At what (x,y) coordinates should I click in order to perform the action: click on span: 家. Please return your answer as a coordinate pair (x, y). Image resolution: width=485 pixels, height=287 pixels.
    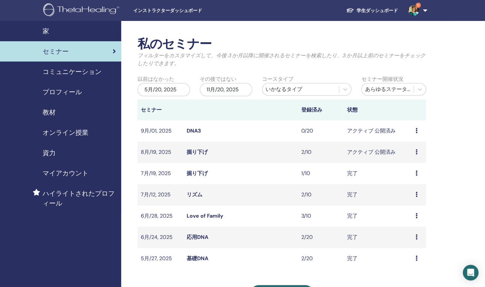
    Looking at the image, I should click on (46, 31).